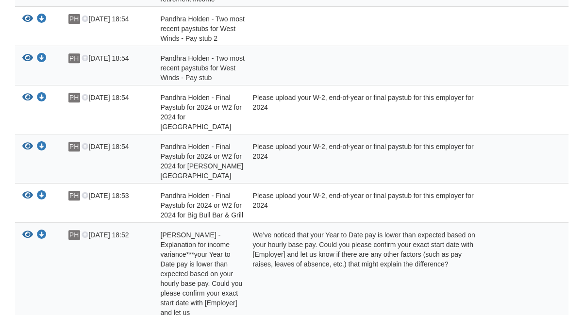 The image size is (583, 315). What do you see at coordinates (203, 68) in the screenshot?
I see `span: Pandhra Holden - Two most recent paystubs for West Winds - Pay stub` at bounding box center [203, 68].